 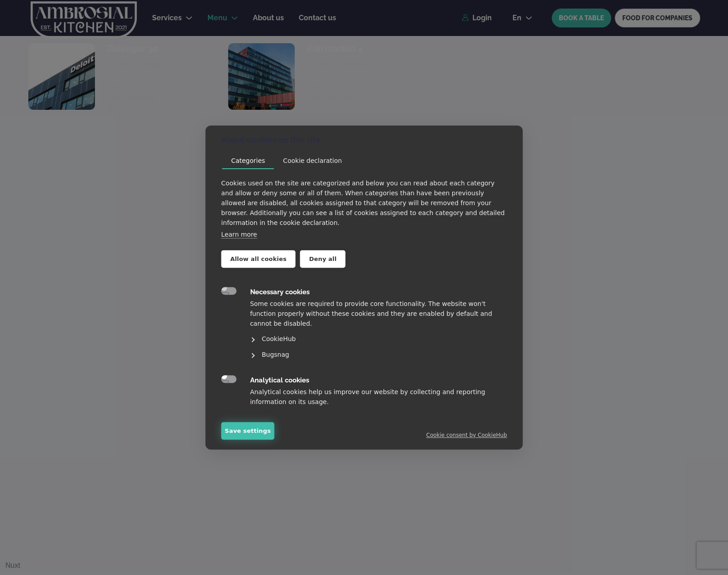 What do you see at coordinates (313, 161) in the screenshot?
I see `a: Cookie declaration` at bounding box center [313, 161].